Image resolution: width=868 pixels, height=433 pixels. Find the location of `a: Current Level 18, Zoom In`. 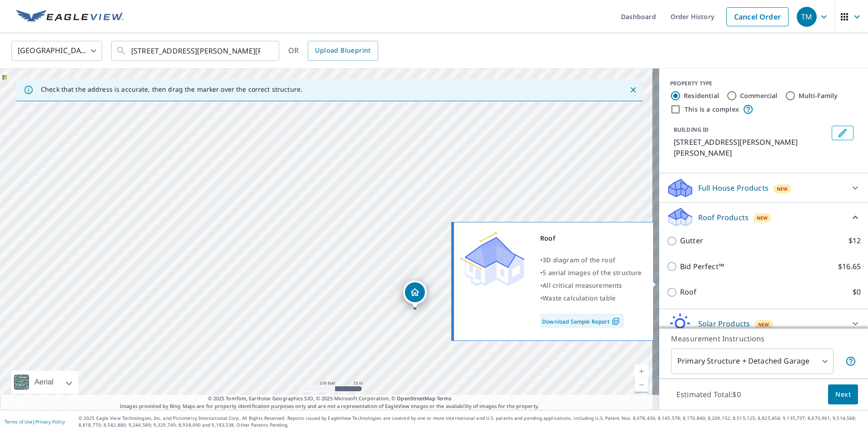

a: Current Level 18, Zoom In is located at coordinates (642, 371).